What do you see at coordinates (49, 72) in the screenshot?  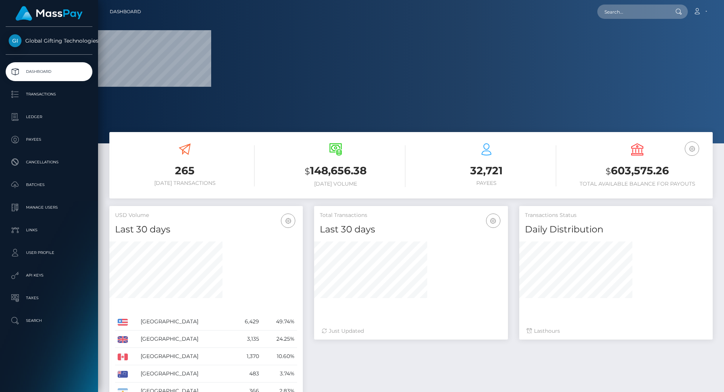 I see `p: Dashboard` at bounding box center [49, 72].